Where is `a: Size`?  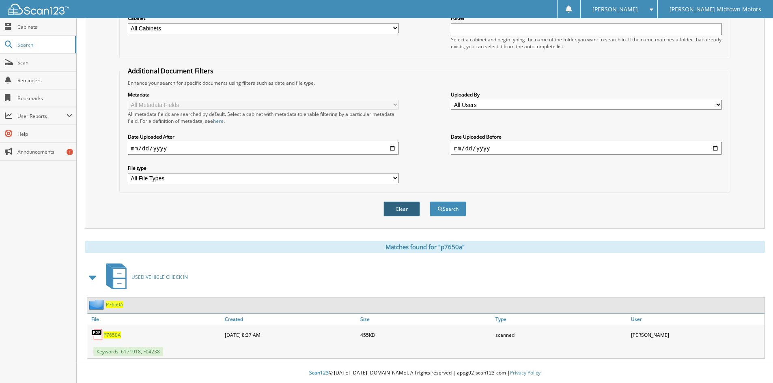
a: Size is located at coordinates (426, 319).